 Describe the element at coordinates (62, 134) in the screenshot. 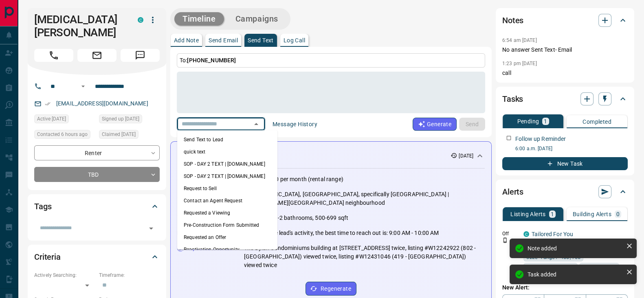

I see `span: Contacted 6 hours ago` at that location.